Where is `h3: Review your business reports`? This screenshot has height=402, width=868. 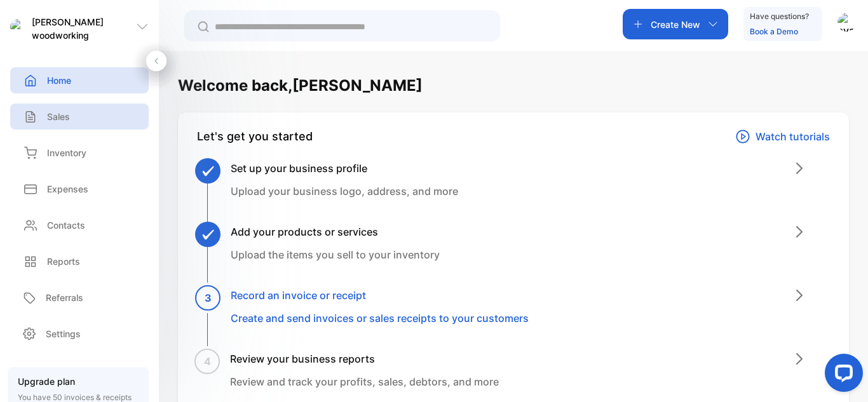
h3: Review your business reports is located at coordinates (364, 359).